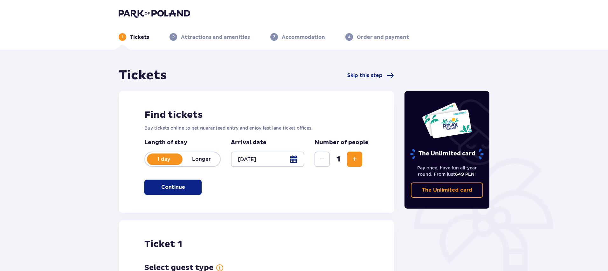  Describe the element at coordinates (201, 159) in the screenshot. I see `p: Longer` at that location.